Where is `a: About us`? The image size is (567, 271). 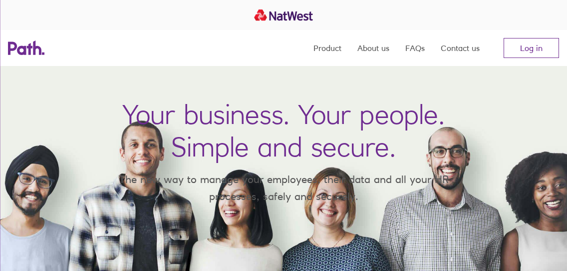
a: About us is located at coordinates (373, 48).